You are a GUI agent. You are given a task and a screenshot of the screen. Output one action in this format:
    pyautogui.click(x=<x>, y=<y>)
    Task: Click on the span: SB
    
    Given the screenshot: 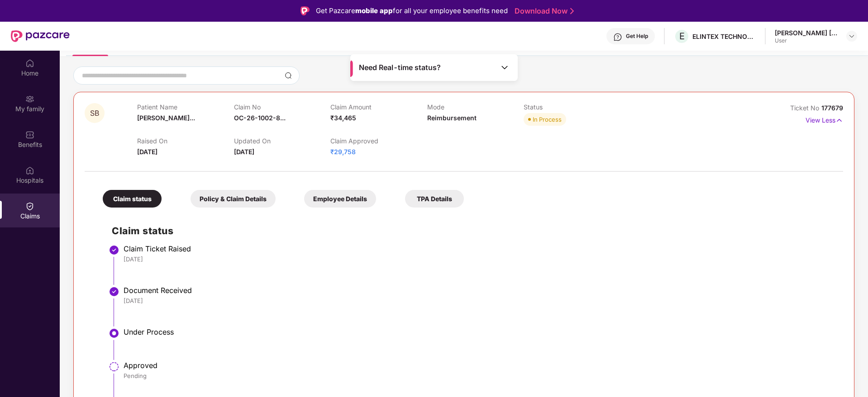 What is the action you would take?
    pyautogui.click(x=95, y=113)
    